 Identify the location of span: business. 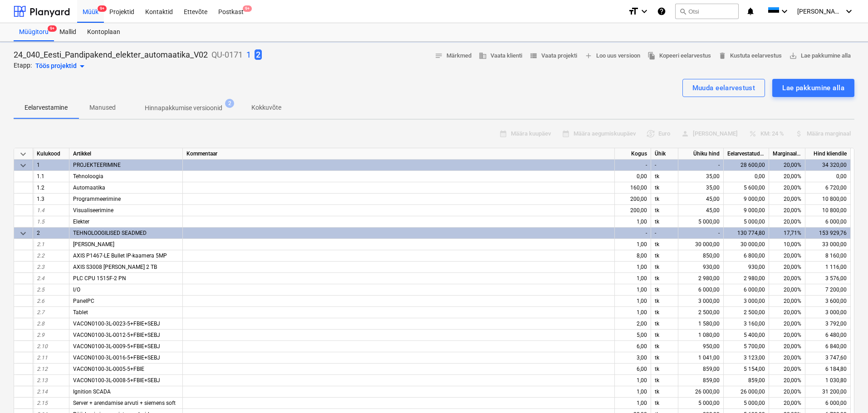
(483, 56).